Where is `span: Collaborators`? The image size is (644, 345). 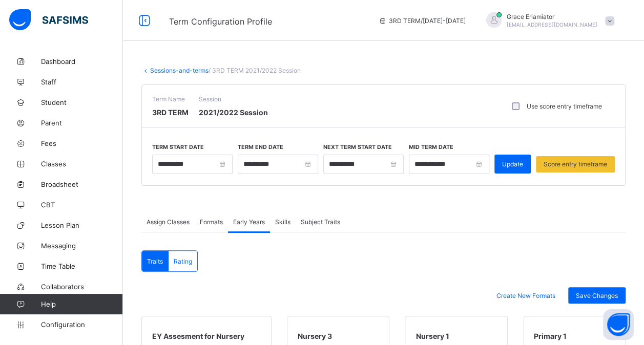 span: Collaborators is located at coordinates (82, 287).